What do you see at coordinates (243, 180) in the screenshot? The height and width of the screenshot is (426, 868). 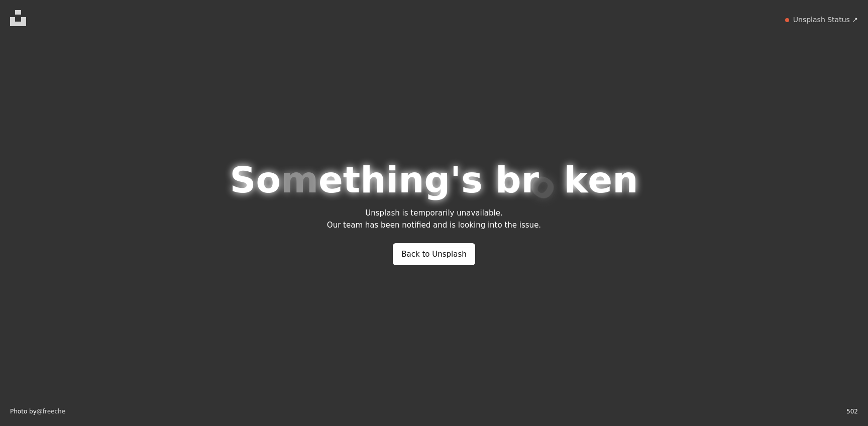 I see `span: S` at bounding box center [243, 180].